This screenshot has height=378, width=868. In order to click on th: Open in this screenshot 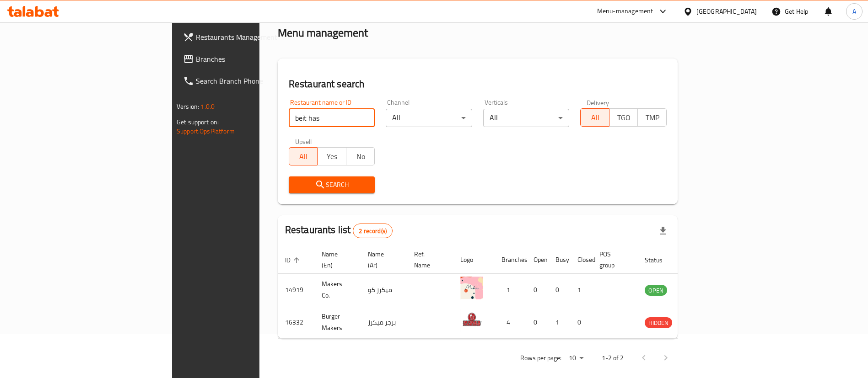, I will do `click(537, 259)`.